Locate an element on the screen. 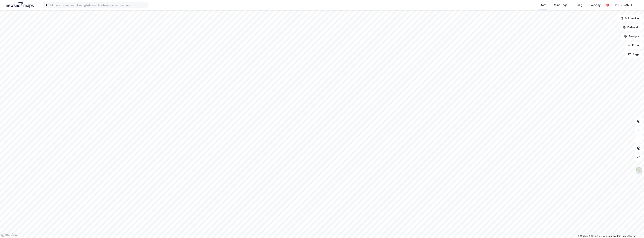  a: Improve this map is located at coordinates (617, 236).